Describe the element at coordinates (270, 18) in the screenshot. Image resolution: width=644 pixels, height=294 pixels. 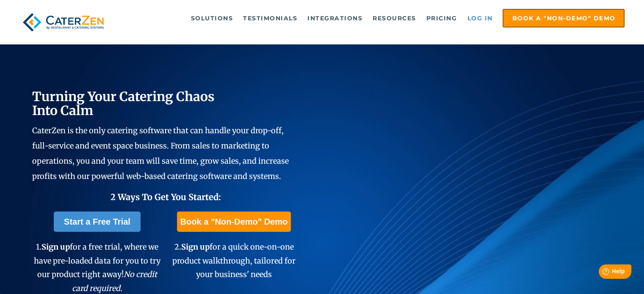
I see `a: Testimonials` at that location.